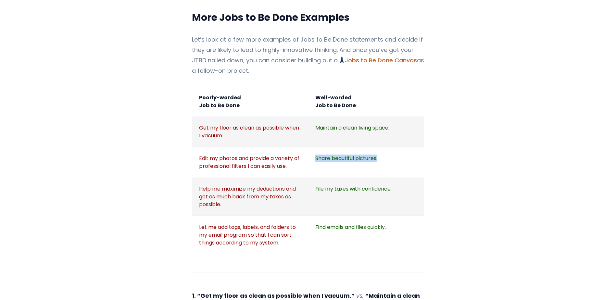 Image resolution: width=616 pixels, height=300 pixels. What do you see at coordinates (250, 235) in the screenshot?
I see `td: Let me add tags, labels, and folders to my email program so that I can sort things according to m...` at bounding box center [250, 235].